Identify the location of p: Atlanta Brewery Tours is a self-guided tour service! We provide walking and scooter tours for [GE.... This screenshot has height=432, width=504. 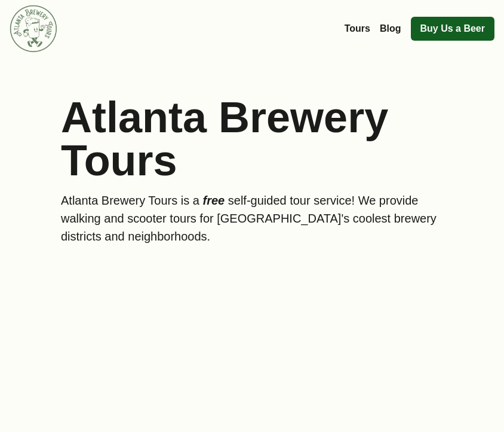
(252, 213).